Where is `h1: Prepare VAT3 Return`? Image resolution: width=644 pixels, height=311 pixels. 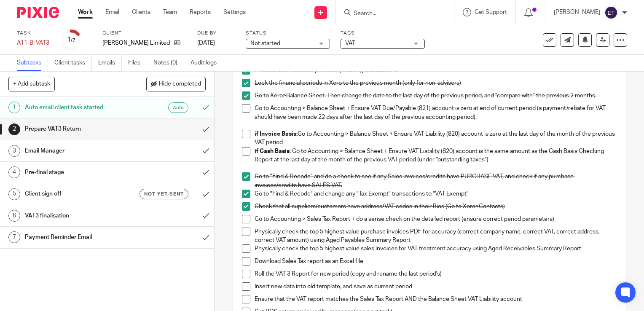
h1: Prepare VAT3 Return is located at coordinates (79, 129).